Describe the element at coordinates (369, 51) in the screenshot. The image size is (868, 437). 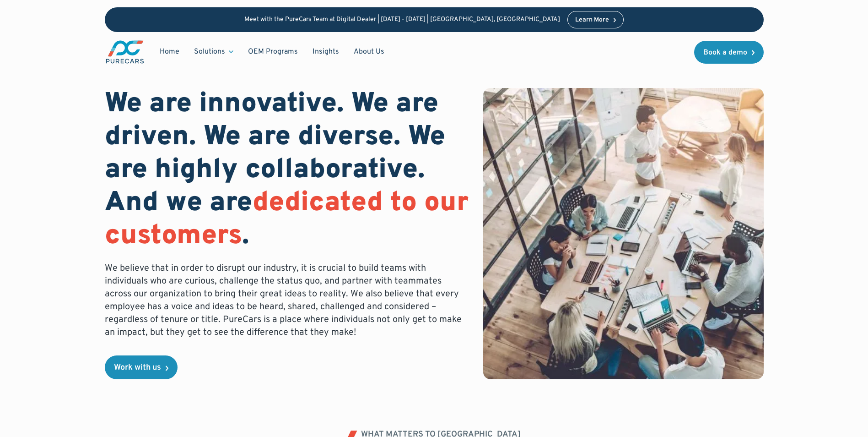
I see `a: About Us` at that location.